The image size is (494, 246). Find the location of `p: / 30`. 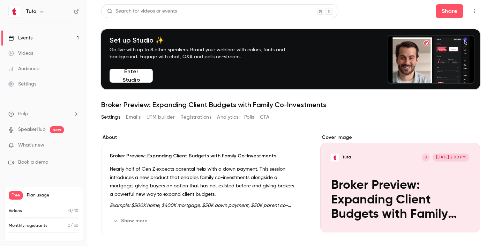

p: / 30 is located at coordinates (73, 226).